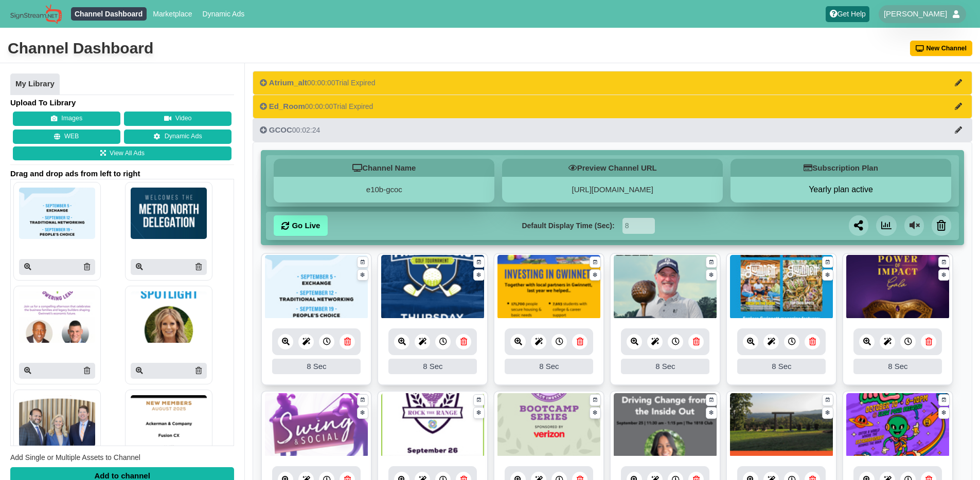 The width and height of the screenshot is (980, 480). Describe the element at coordinates (549, 287) in the screenshot. I see `img: 3.994 mb` at that location.